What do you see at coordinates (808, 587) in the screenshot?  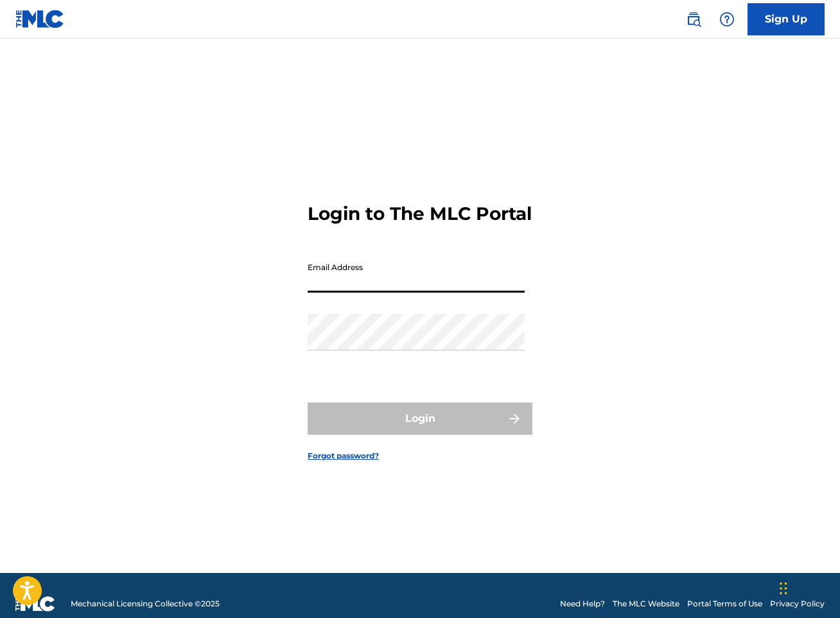 I see `div: Chat Widget` at bounding box center [808, 587].